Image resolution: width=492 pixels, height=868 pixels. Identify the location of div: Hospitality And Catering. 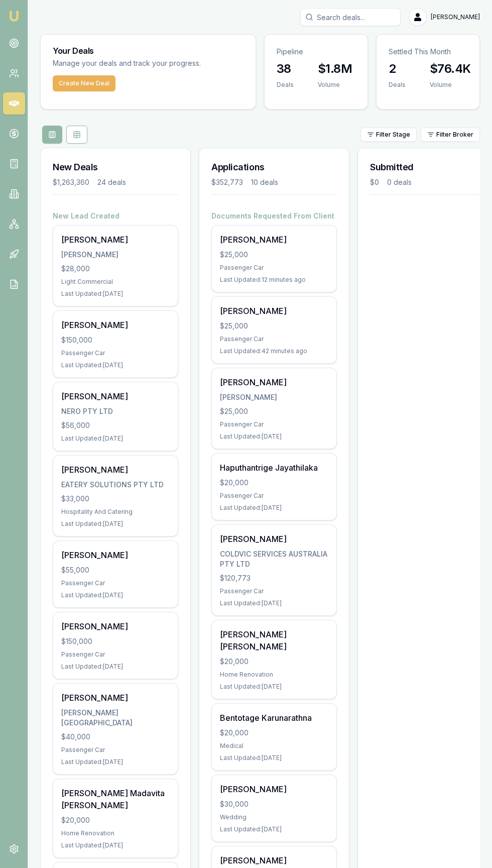
(116, 512).